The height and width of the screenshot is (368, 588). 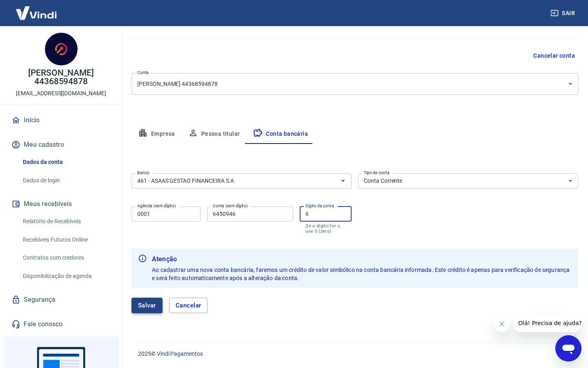 What do you see at coordinates (66, 221) in the screenshot?
I see `a: Relatório de Recebíveis` at bounding box center [66, 221].